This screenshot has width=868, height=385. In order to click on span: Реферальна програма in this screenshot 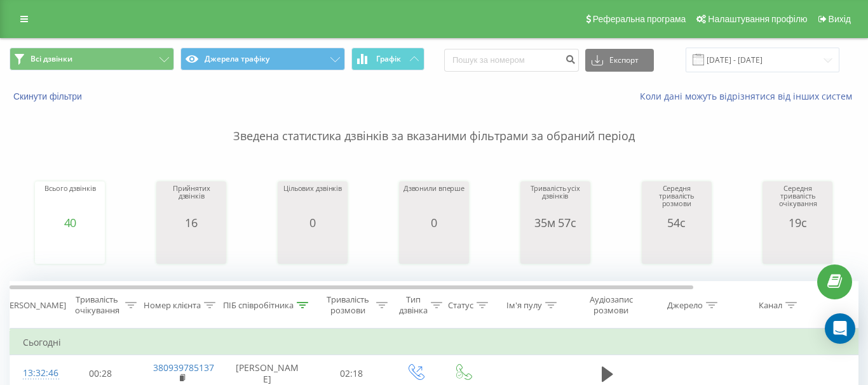, I will do `click(639, 19)`.